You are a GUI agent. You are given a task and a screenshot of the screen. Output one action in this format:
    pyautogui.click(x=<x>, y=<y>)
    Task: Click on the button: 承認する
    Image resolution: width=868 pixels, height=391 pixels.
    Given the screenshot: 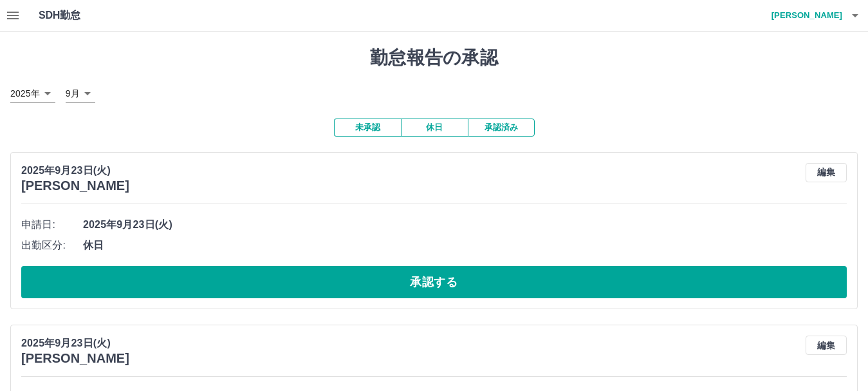 What is the action you would take?
    pyautogui.click(x=433, y=282)
    